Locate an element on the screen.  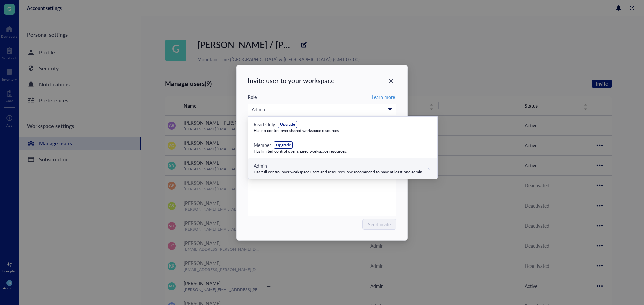
div: Has full control over workspace users and resources. We recommend to have at least one admin. is located at coordinates (339, 172).